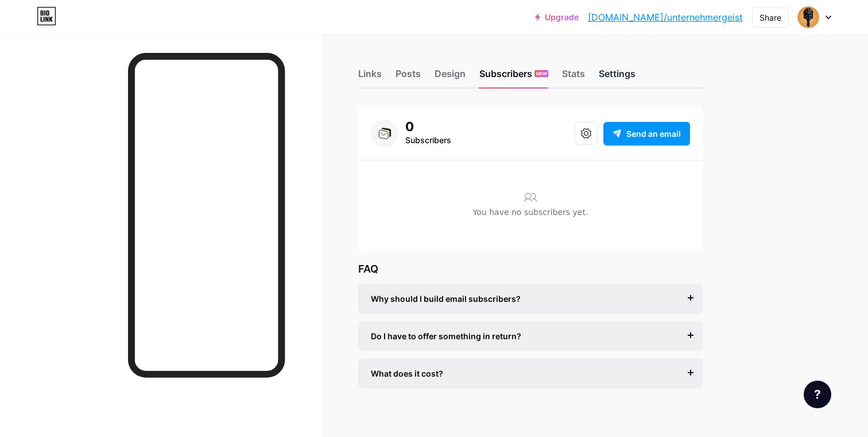  What do you see at coordinates (407, 373) in the screenshot?
I see `span: What does it cost?` at bounding box center [407, 373].